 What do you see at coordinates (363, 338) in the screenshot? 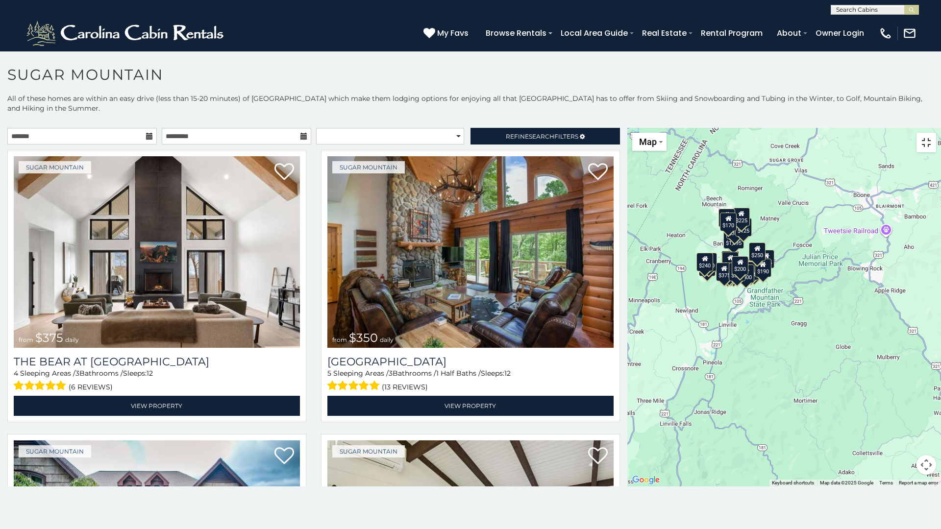
I see `span: $350` at bounding box center [363, 338].